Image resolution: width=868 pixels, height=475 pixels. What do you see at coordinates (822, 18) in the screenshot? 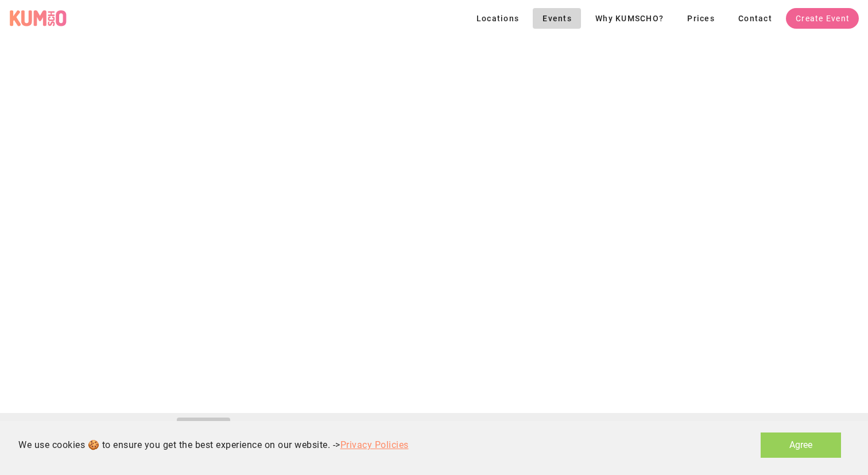
I see `span: Create Event` at bounding box center [822, 18].